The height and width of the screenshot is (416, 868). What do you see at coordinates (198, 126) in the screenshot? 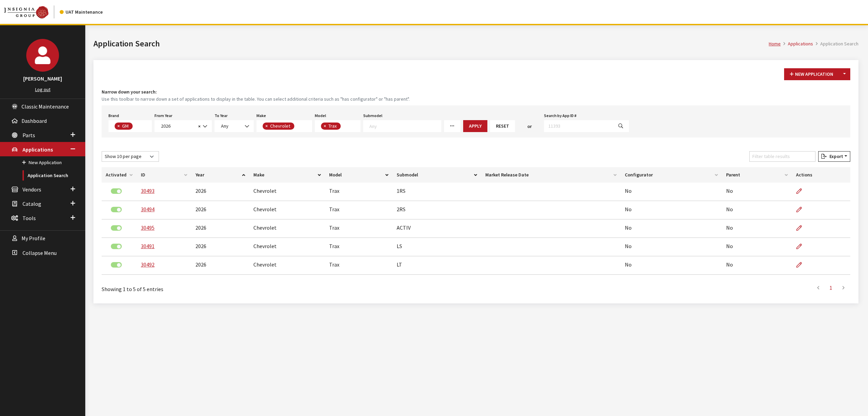
I see `button: Remove all items` at bounding box center [198, 126].